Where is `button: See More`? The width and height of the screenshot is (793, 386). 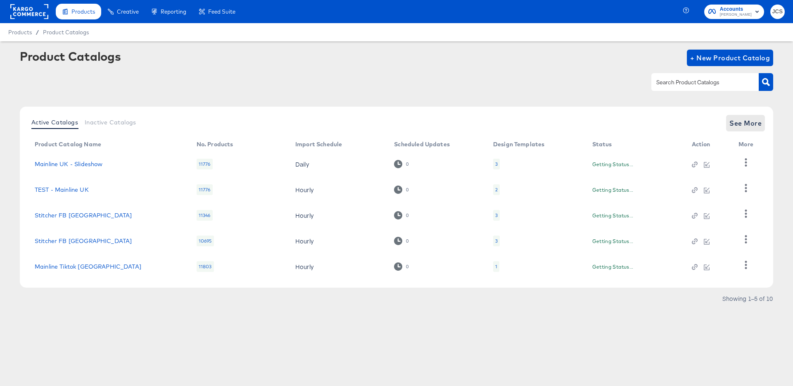
button: See More is located at coordinates (746, 123).